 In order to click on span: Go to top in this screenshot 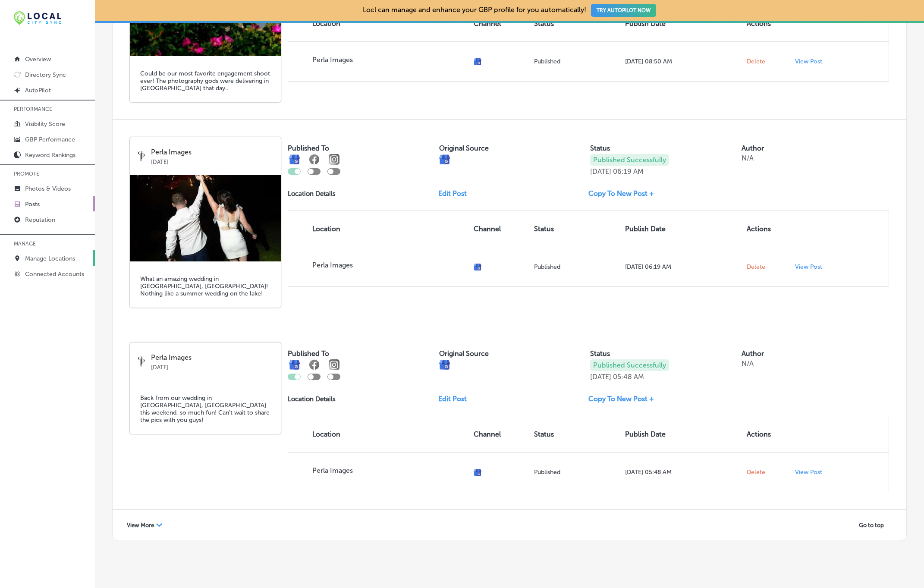, I will do `click(871, 525)`.